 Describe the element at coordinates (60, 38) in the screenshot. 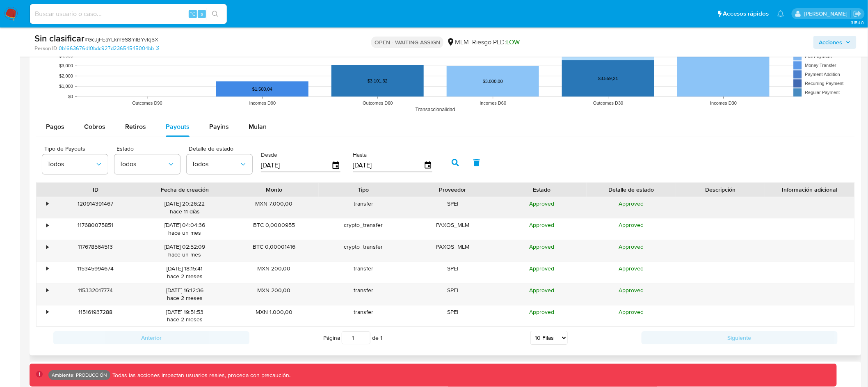

I see `b: Sin clasificar` at that location.